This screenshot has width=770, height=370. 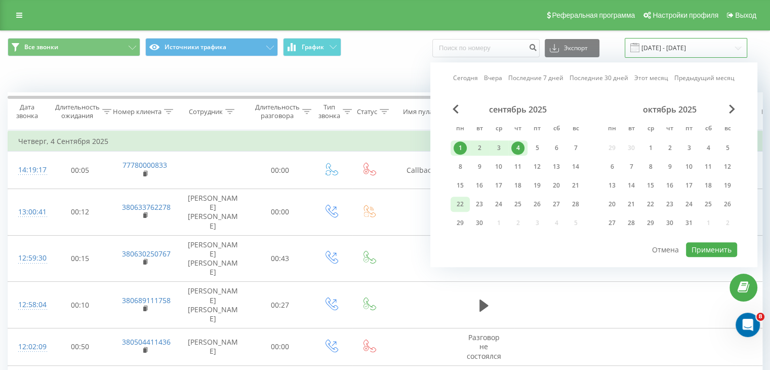 I want to click on div: пн 13 окт. 2025 г., so click(x=612, y=185).